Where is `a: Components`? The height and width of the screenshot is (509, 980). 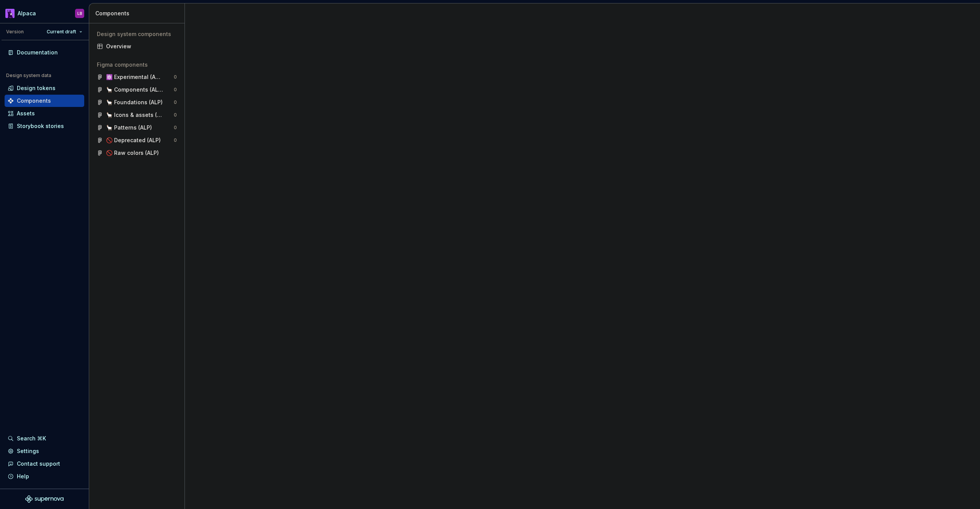 a: Components is located at coordinates (44, 101).